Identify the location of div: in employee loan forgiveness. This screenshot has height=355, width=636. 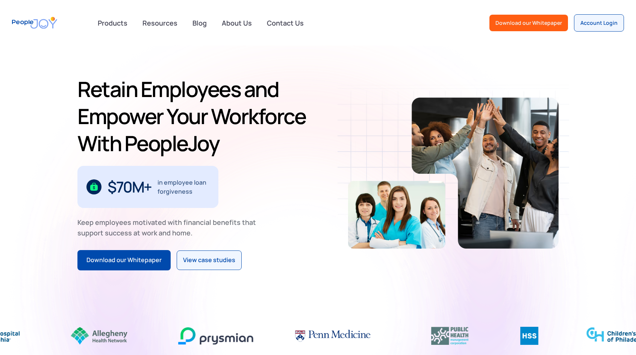
(183, 187).